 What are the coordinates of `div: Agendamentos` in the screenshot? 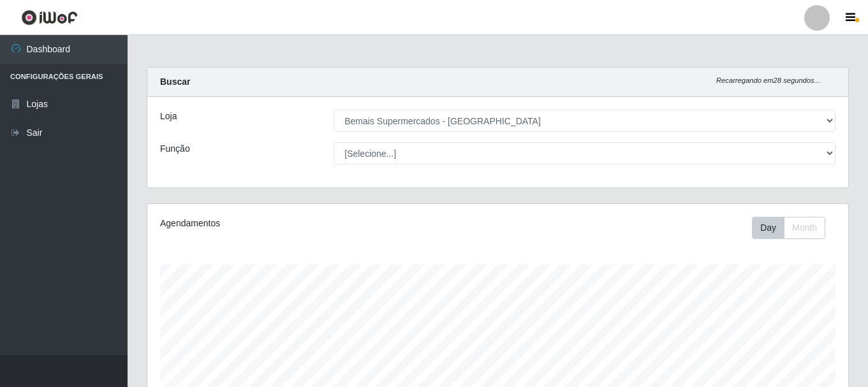 It's located at (295, 223).